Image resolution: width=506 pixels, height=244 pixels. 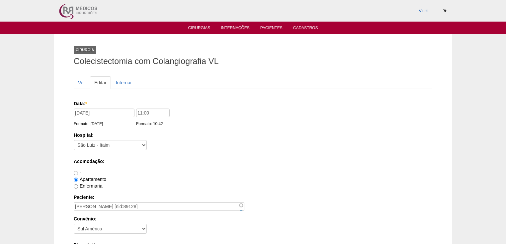 What do you see at coordinates (76, 180) in the screenshot?
I see `input: Apartamento` at bounding box center [76, 180].